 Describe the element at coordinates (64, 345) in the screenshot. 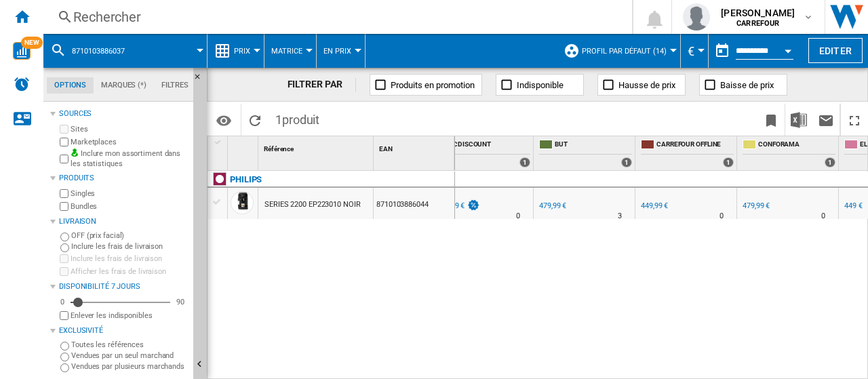

I see `input: Toutes les références` at that location.